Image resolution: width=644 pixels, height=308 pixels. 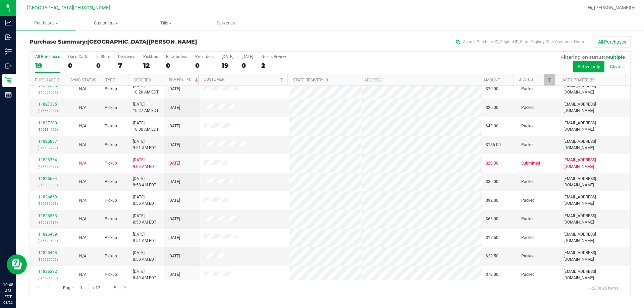 What do you see at coordinates (8, 302) in the screenshot?
I see `p: 08/22` at bounding box center [8, 302].